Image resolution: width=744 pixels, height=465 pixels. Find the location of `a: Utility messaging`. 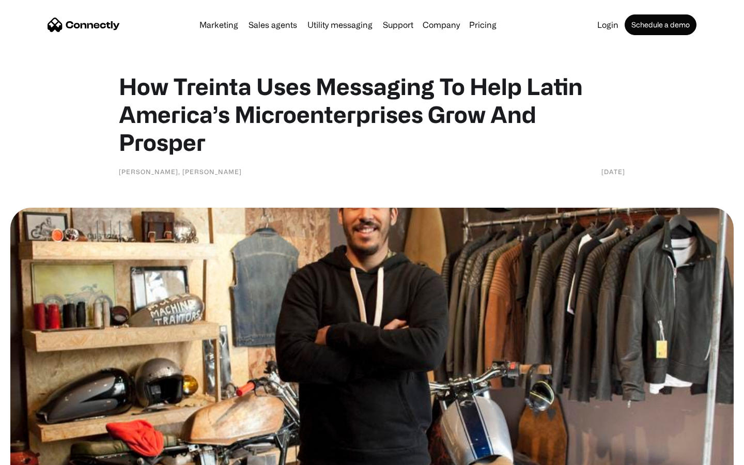

a: Utility messaging is located at coordinates (340, 25).